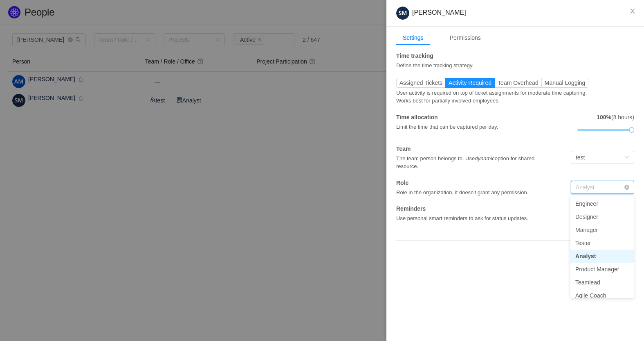 The image size is (644, 341). What do you see at coordinates (485, 126) in the screenshot?
I see `div: Limit the time that can be captured per day.` at bounding box center [485, 126].